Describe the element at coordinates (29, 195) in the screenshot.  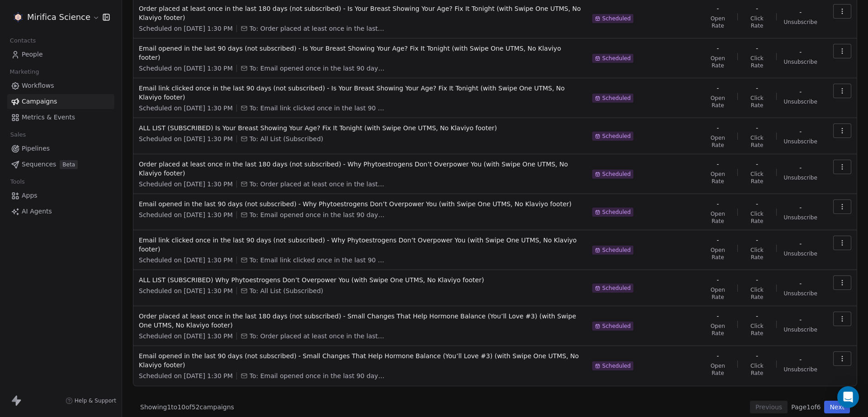
I see `span: Apps` at that location.